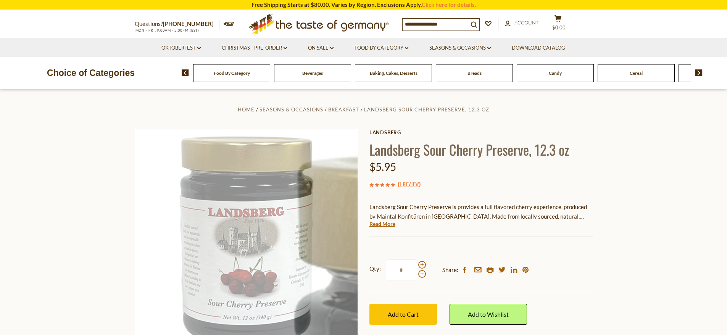  Describe the element at coordinates (449, 5) in the screenshot. I see `a: Click here for details.` at that location.